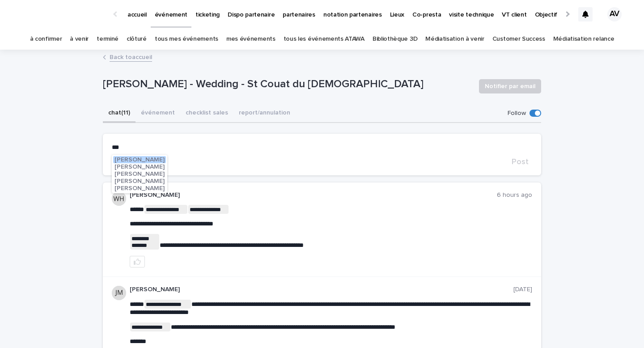 This screenshot has width=644, height=348. What do you see at coordinates (137, 262) in the screenshot?
I see `button: like this post` at bounding box center [137, 262].